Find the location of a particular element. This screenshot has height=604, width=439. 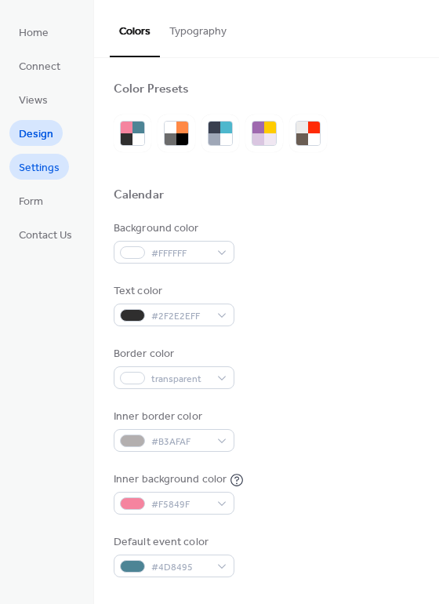

span: Connect is located at coordinates (39, 67).